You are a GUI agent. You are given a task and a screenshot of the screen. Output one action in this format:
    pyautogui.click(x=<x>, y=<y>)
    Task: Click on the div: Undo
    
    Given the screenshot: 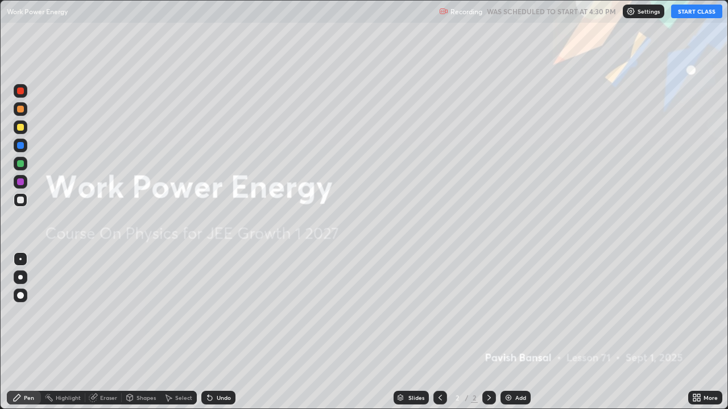 What is the action you would take?
    pyautogui.click(x=223, y=398)
    